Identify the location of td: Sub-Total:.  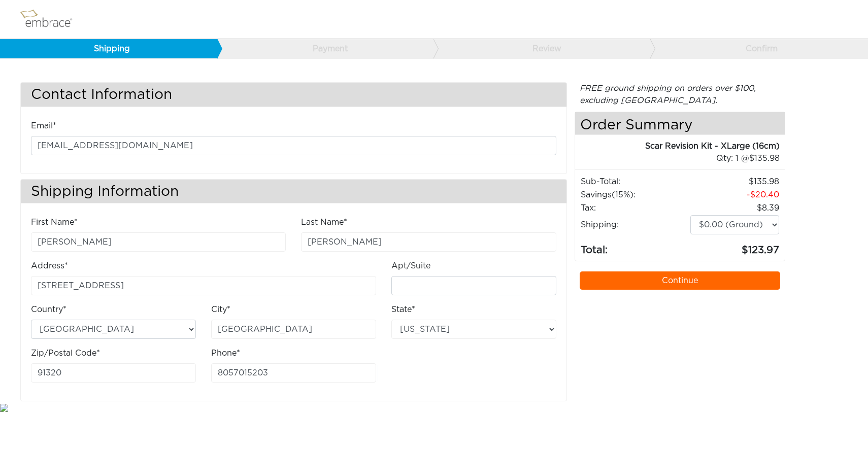
(635, 181).